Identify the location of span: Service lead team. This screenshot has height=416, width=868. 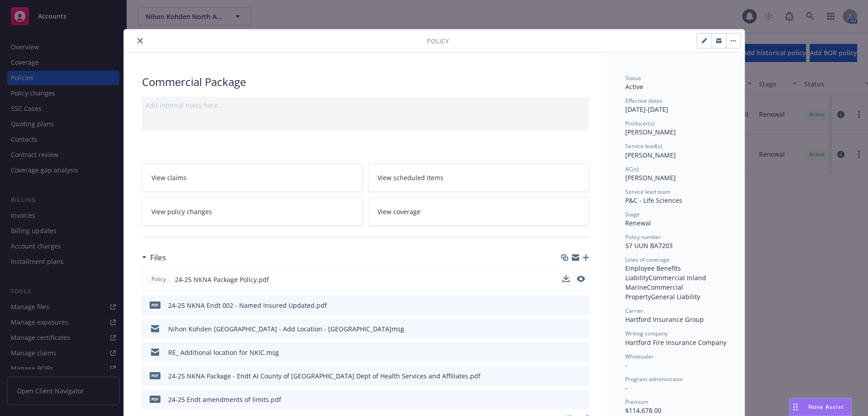
(648, 192).